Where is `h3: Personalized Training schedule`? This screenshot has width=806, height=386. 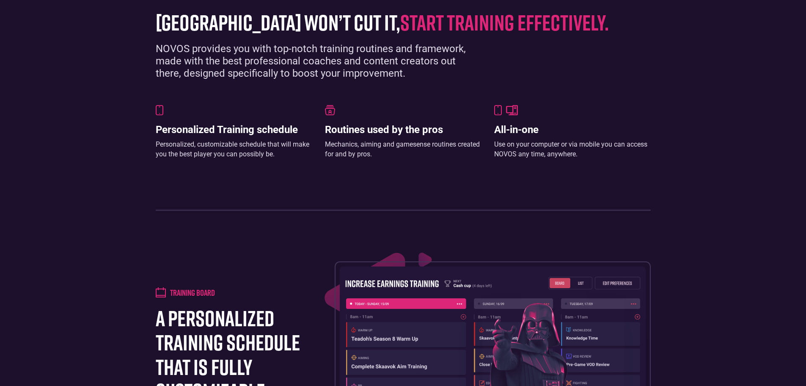 h3: Personalized Training schedule is located at coordinates (234, 130).